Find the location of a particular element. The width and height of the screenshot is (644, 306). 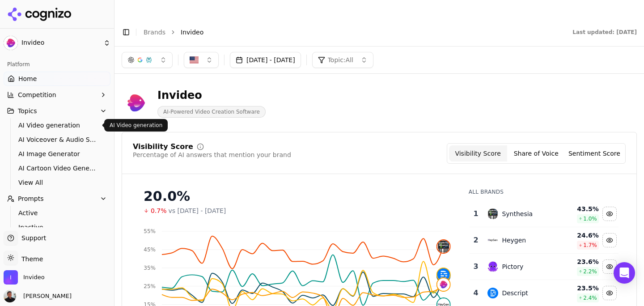

a: Inactive is located at coordinates (57, 228).